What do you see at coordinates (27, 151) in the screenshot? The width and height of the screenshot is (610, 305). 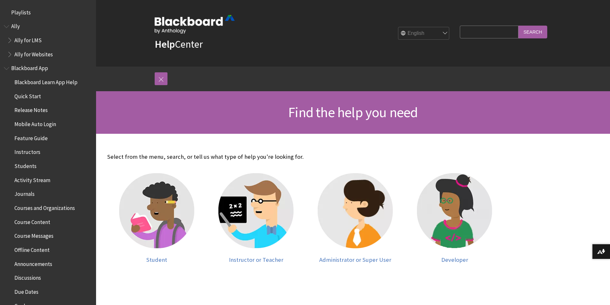 I see `span: Instructors` at bounding box center [27, 151].